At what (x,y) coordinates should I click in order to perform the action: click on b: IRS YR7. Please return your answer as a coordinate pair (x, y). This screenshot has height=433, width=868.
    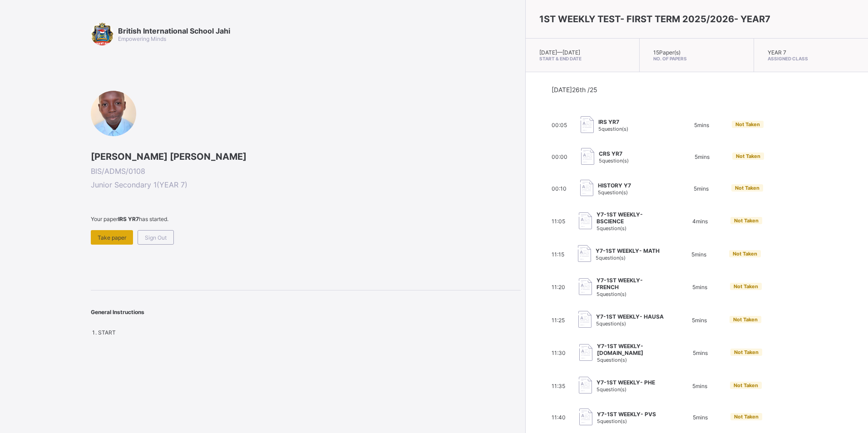
    Looking at the image, I should click on (128, 219).